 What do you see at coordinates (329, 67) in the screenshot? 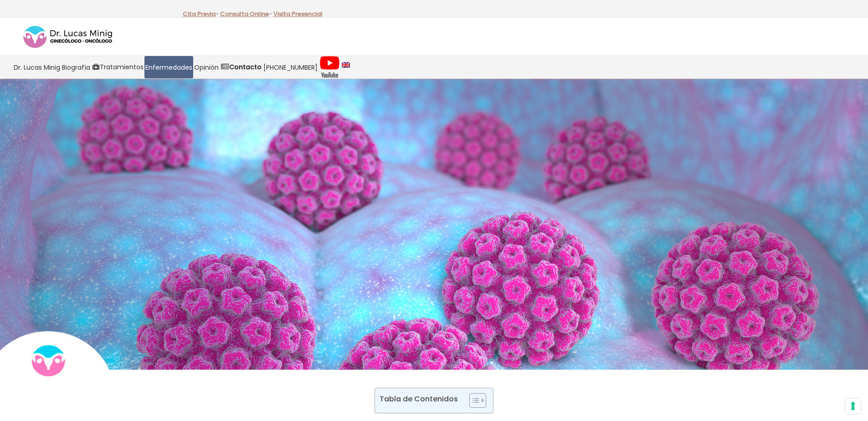
I see `a: Videos Youtube Ginecología` at bounding box center [329, 67].